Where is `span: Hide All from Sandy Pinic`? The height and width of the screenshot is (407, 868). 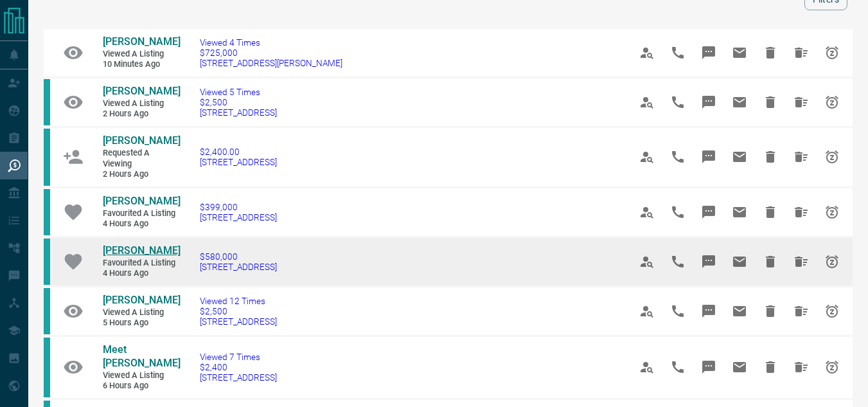 span: Hide All from Sandy Pinic is located at coordinates (802, 262).